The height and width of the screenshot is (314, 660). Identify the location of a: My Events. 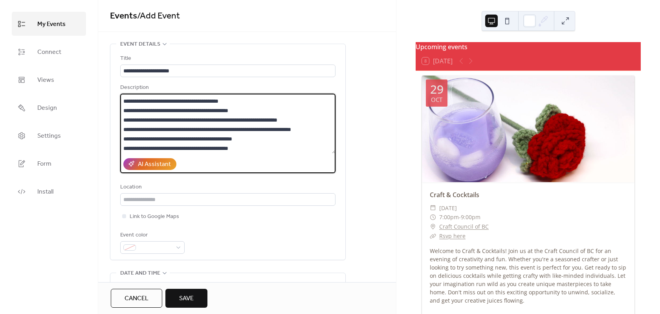
(49, 24).